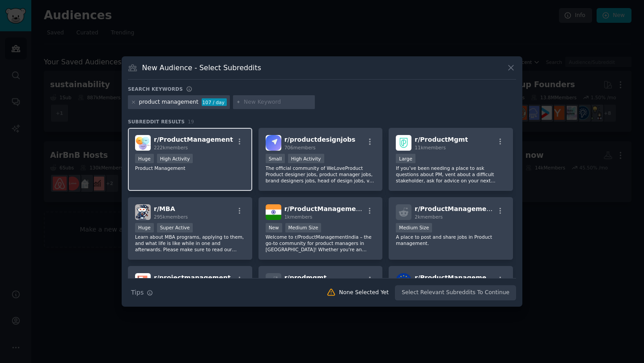 The width and height of the screenshot is (644, 363). Describe the element at coordinates (168, 103) in the screenshot. I see `div: product management` at that location.